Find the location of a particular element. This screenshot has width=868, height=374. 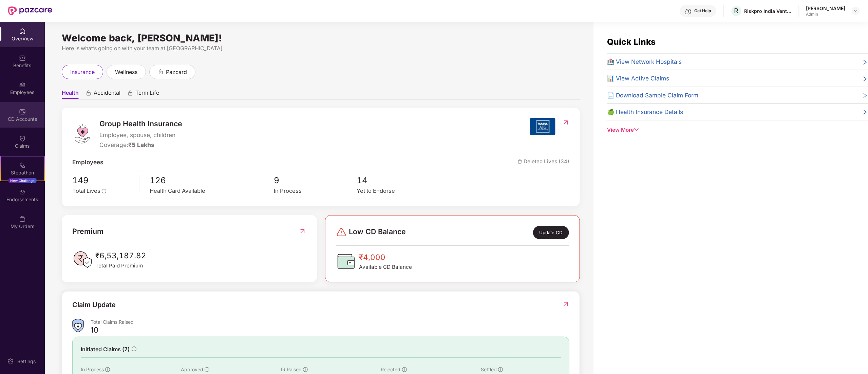

img: svg+xml;base64,PHN2ZyBpZD0iQmVuZWZpdHMiIHhtbG5zPSJodHRwOi8vd3d3LnczLm9yZy8yMDAwL3N2ZyIgd2lkdGg9Ij... is located at coordinates (23, 58).